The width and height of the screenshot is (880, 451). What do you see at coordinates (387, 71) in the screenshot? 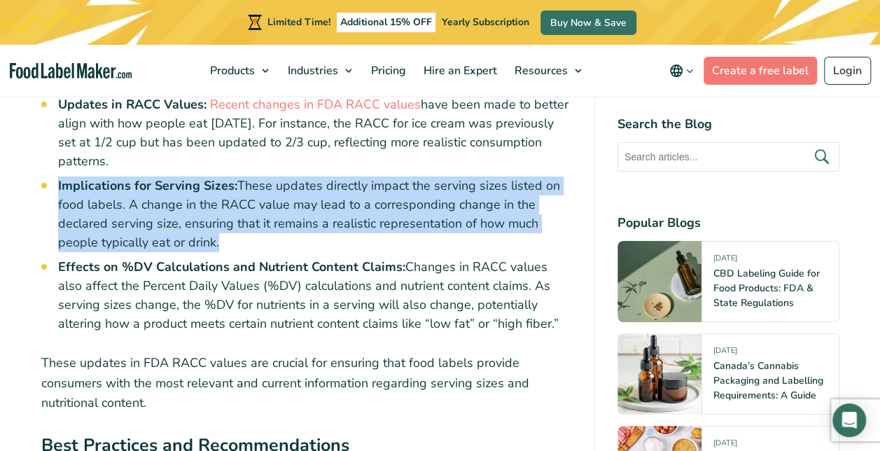
I see `span: Pricing` at bounding box center [387, 71].